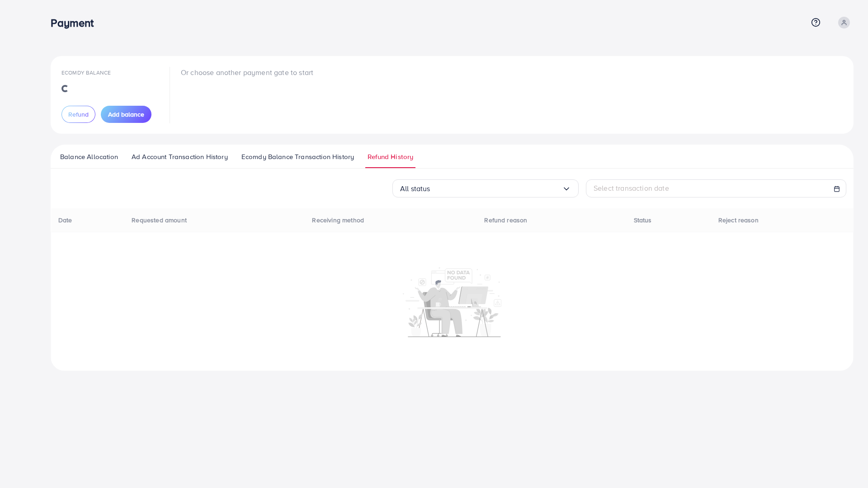  I want to click on span: All status, so click(415, 189).